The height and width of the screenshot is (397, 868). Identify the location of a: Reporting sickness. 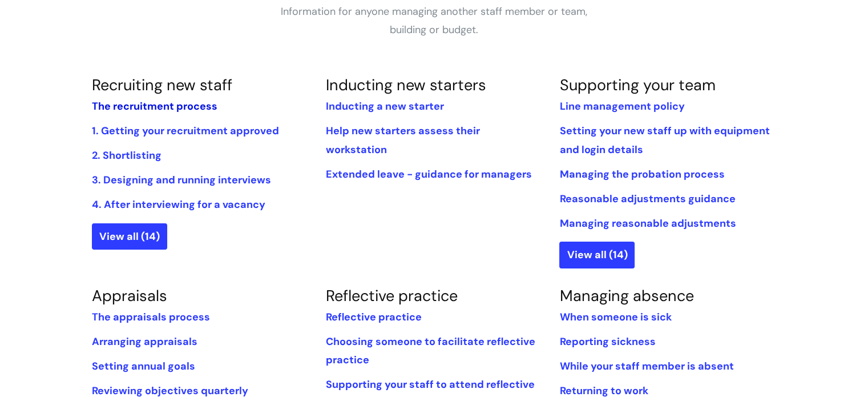
(607, 341).